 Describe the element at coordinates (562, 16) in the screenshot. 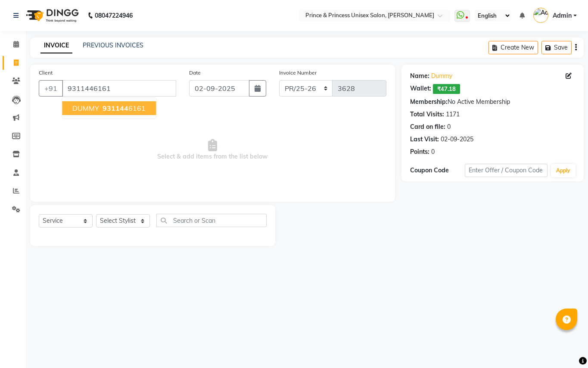

I see `span: Admin` at that location.